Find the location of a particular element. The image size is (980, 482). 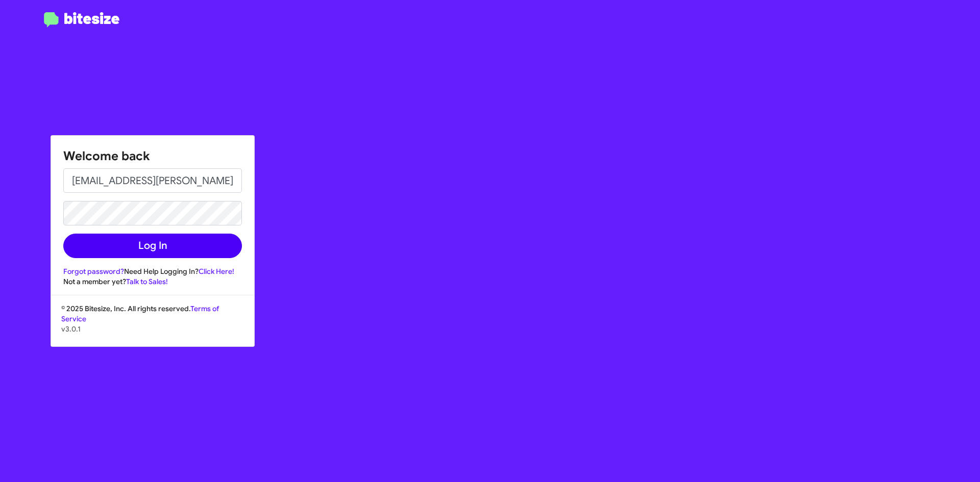

a: Talk to Sales! is located at coordinates (147, 281).